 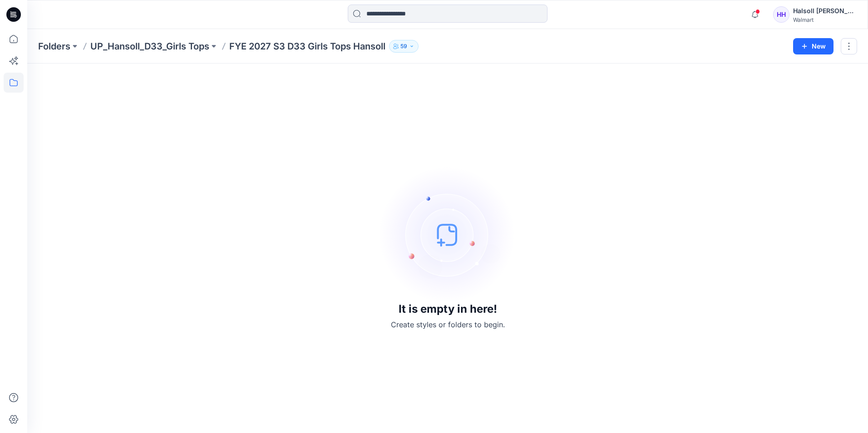 What do you see at coordinates (54, 46) in the screenshot?
I see `a: Folders` at bounding box center [54, 46].